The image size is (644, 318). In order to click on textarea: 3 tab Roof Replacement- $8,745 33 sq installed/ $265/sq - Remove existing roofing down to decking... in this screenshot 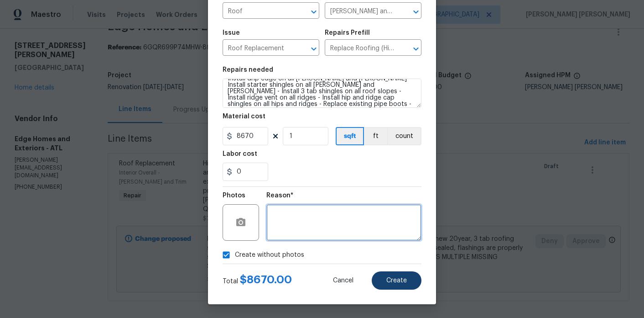, I will do `click(322, 93)`.